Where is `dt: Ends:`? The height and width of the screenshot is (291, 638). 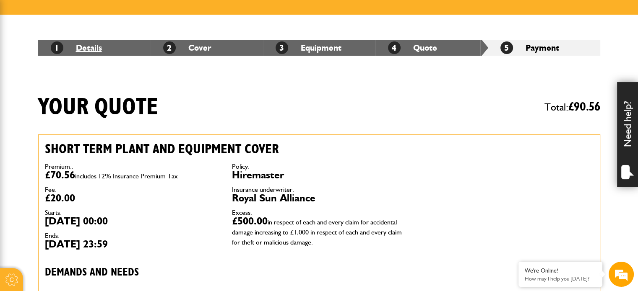 dt: Ends: is located at coordinates (132, 236).